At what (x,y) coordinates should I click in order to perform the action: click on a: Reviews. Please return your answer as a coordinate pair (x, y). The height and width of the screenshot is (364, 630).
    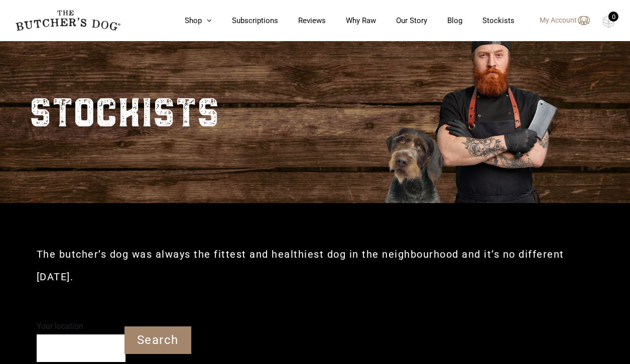
    Looking at the image, I should click on (302, 21).